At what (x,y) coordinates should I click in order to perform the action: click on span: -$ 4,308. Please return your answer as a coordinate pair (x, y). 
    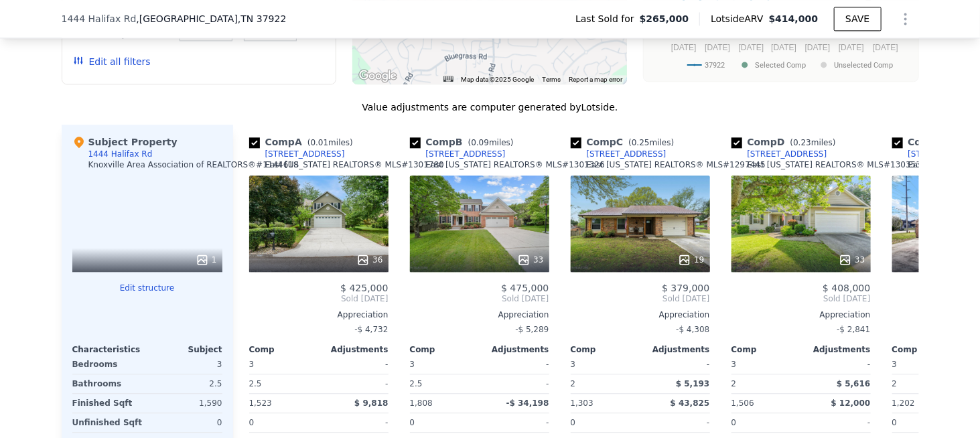
    Looking at the image, I should click on (692, 330).